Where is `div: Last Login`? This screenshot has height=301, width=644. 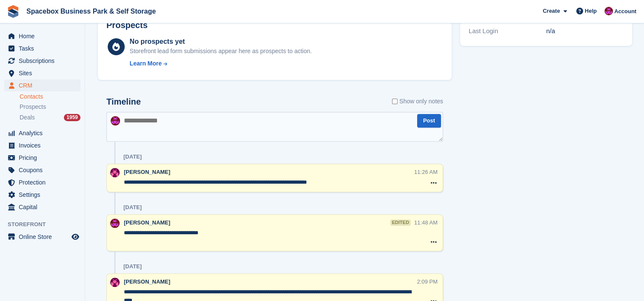 div: Last Login is located at coordinates (507, 31).